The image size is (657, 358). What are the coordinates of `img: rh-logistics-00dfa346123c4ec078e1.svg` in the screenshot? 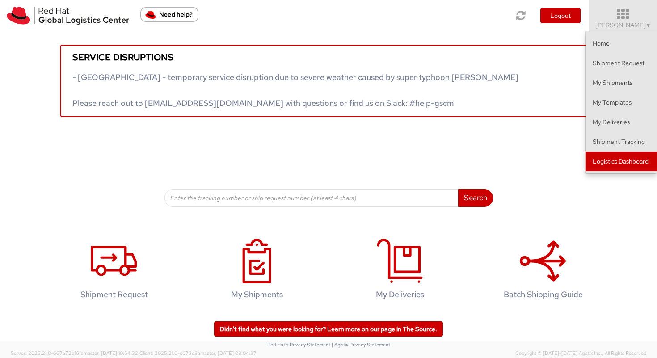 It's located at (68, 16).